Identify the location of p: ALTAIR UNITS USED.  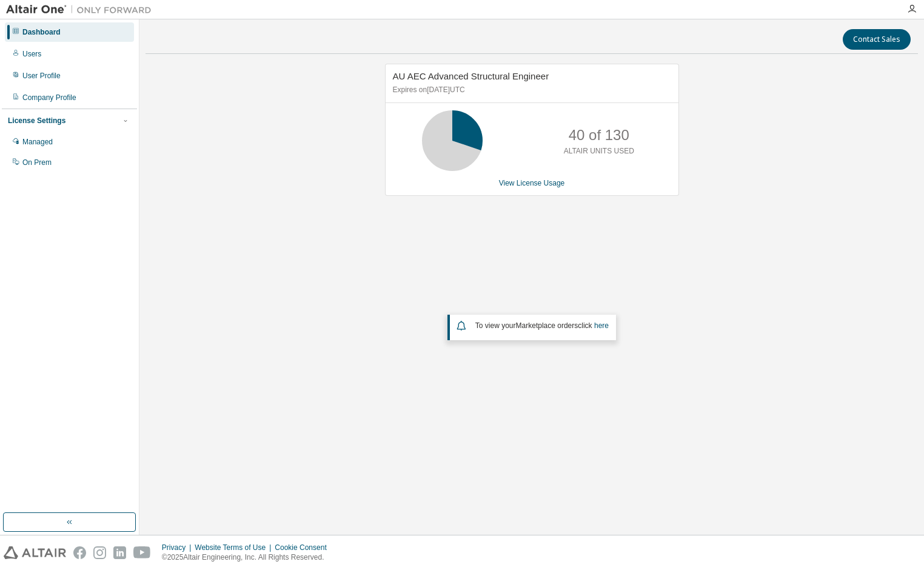
(599, 151).